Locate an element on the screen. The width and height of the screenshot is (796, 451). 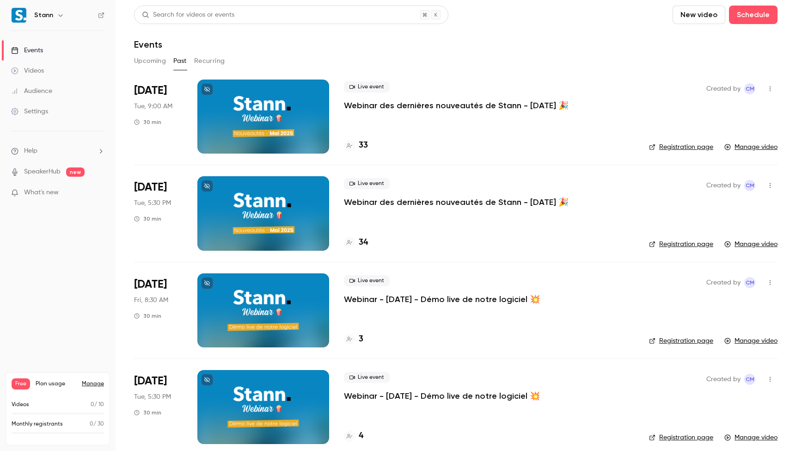
h4: 34 is located at coordinates (363, 242).